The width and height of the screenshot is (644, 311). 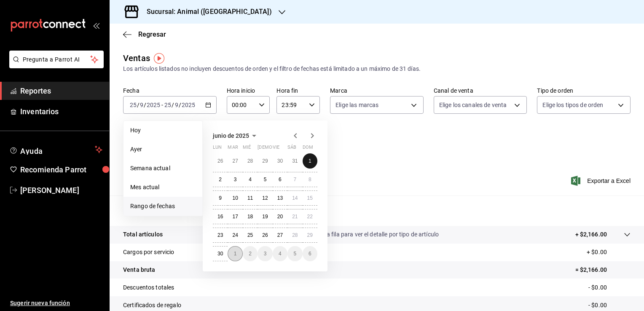 What do you see at coordinates (280, 198) in the screenshot?
I see `abbr: 13 de junio de 2025` at bounding box center [280, 198].